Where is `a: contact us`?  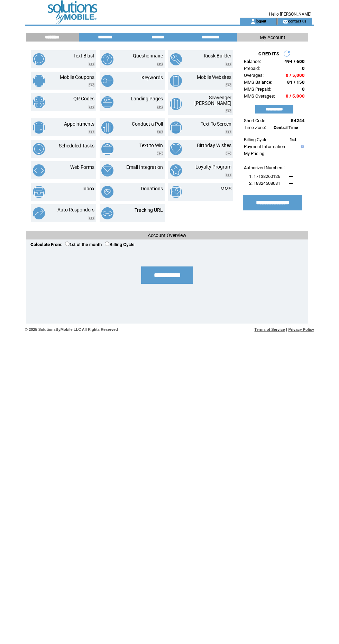 a: contact us is located at coordinates (297, 20).